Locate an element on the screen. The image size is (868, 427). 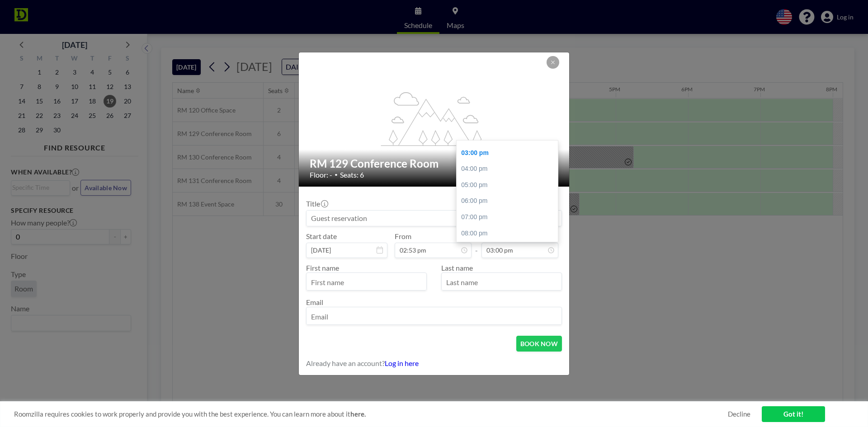
span: Roomzilla requires cookies to work properly and provide you with the best experience. You can lea... is located at coordinates (370, 414).